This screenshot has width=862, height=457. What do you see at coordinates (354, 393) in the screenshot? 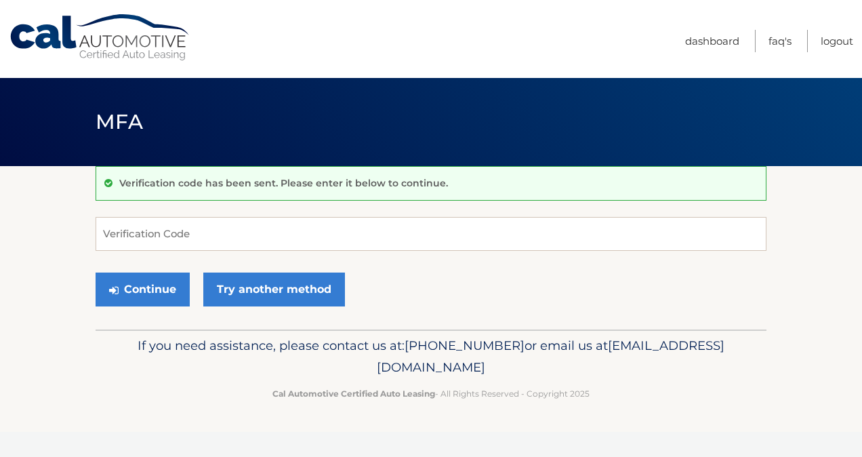
I see `strong: Cal Automotive Certified Auto Leasing` at bounding box center [354, 393].